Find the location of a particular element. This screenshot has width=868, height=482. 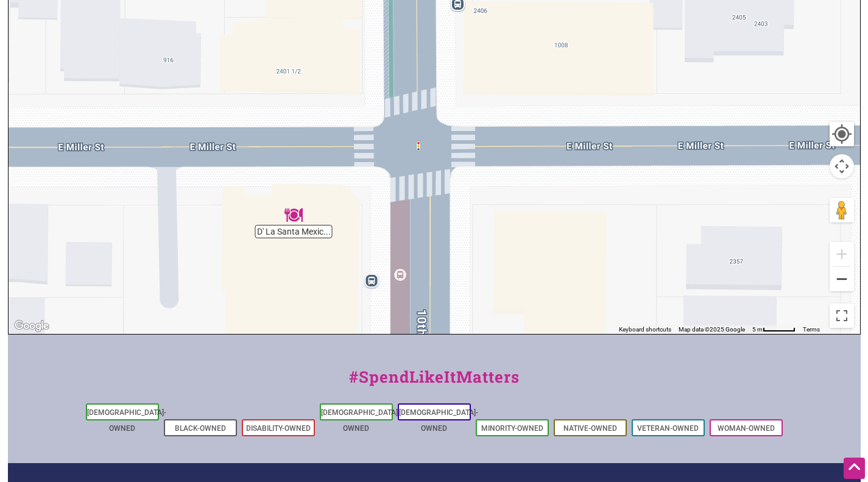

a: Black-Owned is located at coordinates (201, 428).